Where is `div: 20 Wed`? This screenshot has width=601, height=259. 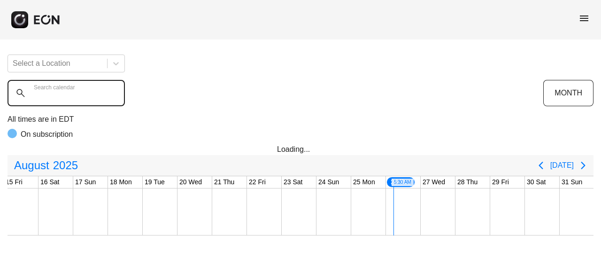
div: 20 Wed is located at coordinates (191, 182).